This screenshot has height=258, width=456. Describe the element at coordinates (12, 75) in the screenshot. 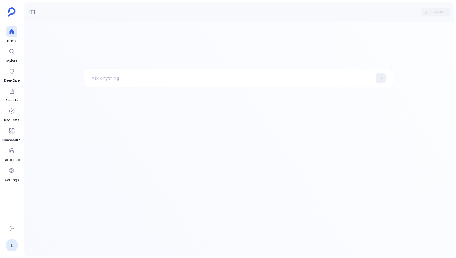

I see `a: Deep Dive` at that location.